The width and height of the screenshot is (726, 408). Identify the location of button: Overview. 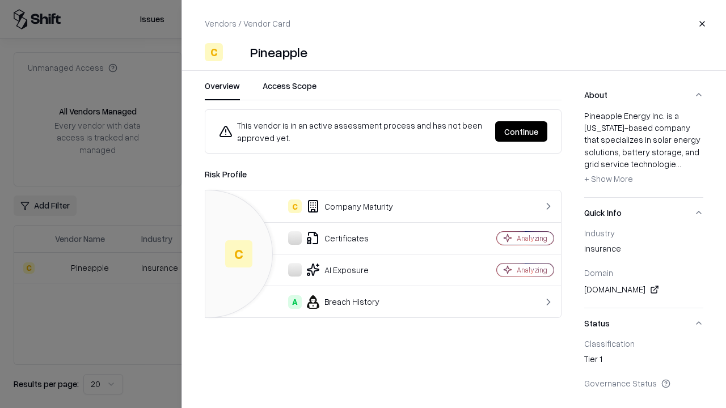
(222, 90).